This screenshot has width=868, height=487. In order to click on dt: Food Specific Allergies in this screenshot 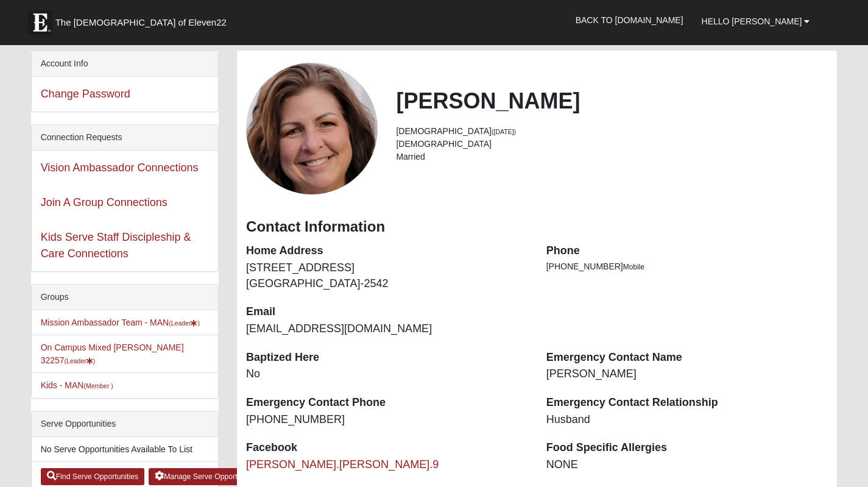, I will do `click(687, 448)`.